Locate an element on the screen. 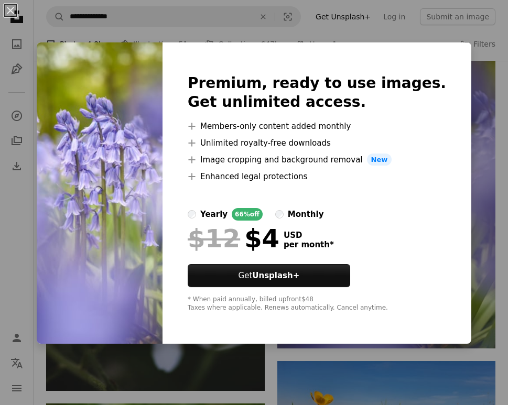  div: 66% off is located at coordinates (247, 215).